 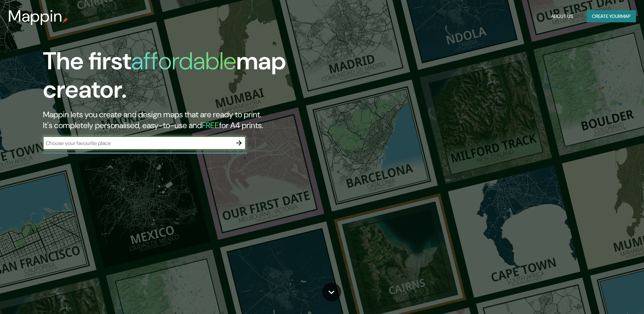 I want to click on input: Choose your favourite place, so click(x=138, y=143).